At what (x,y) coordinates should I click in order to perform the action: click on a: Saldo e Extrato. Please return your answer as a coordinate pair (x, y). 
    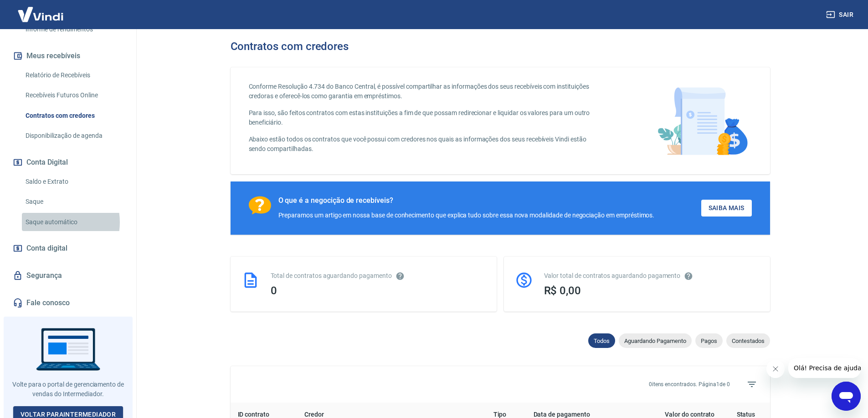
    Looking at the image, I should click on (73, 182).